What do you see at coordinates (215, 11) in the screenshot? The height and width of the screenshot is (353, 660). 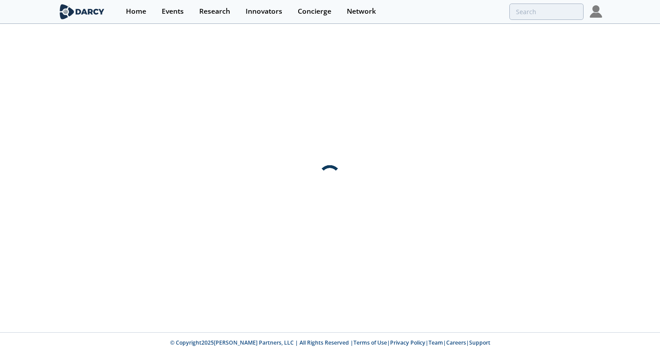 I see `div: Research` at bounding box center [215, 11].